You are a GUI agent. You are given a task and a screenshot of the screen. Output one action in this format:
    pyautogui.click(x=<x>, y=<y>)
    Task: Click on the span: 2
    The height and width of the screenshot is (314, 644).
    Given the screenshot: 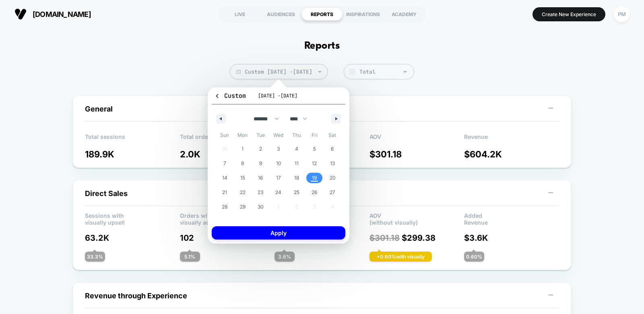 What is the action you would take?
    pyautogui.click(x=261, y=149)
    